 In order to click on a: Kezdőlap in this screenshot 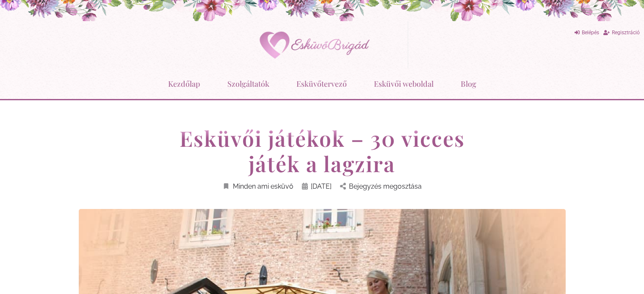, I will do `click(184, 84)`.